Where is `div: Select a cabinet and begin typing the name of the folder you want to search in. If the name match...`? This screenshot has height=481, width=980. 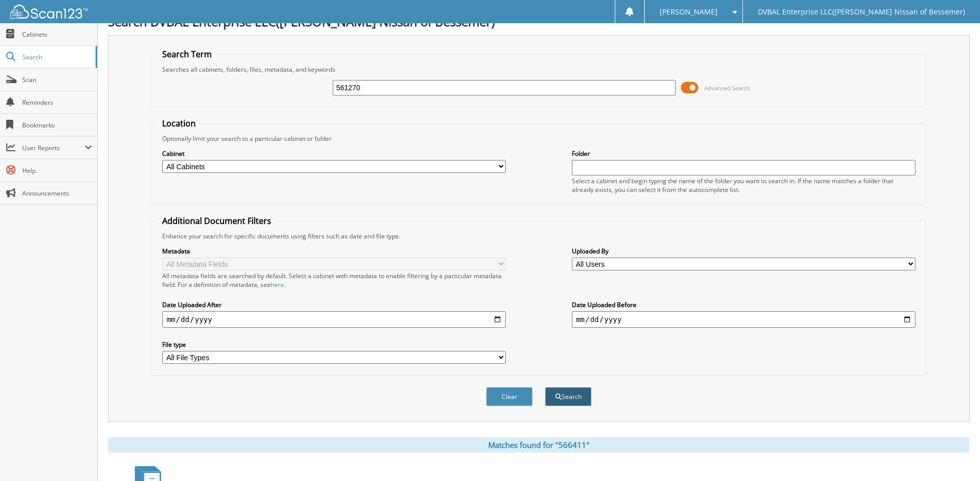 div: Select a cabinet and begin typing the name of the folder you want to search in. If the name match... is located at coordinates (743, 185).